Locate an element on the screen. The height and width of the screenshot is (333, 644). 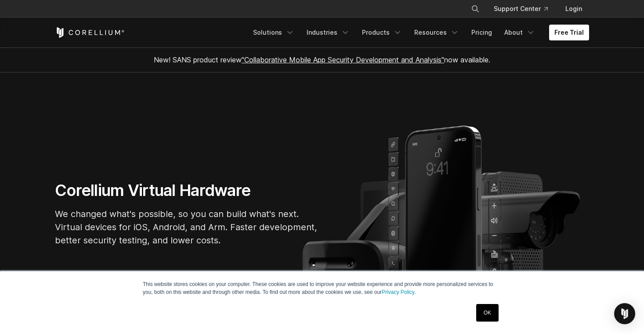
a: Corellium Home is located at coordinates (90, 33).